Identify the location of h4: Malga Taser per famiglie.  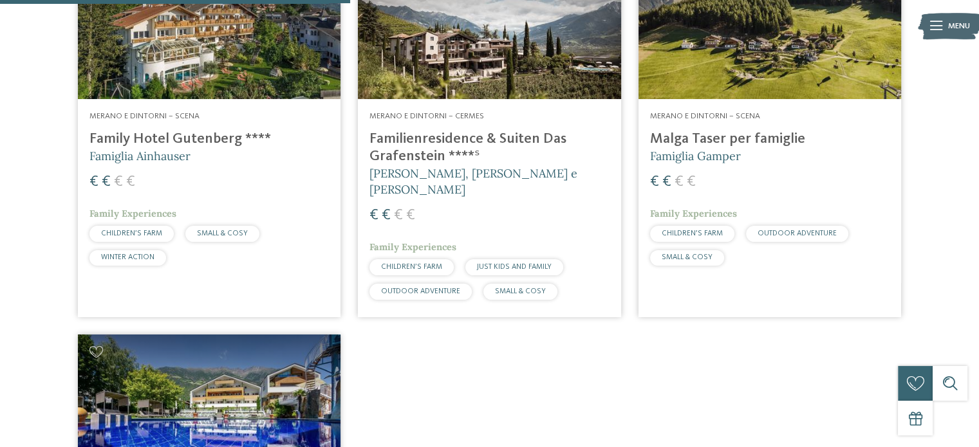
(770, 139).